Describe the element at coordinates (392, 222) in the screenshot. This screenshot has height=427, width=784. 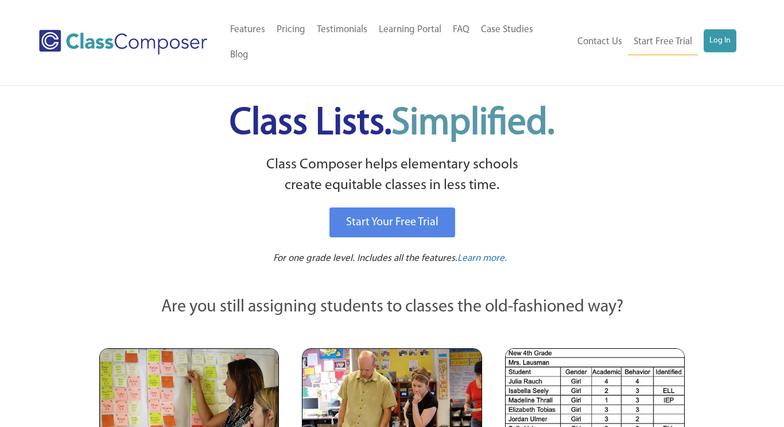
I see `span: Start Your Free Trial` at that location.